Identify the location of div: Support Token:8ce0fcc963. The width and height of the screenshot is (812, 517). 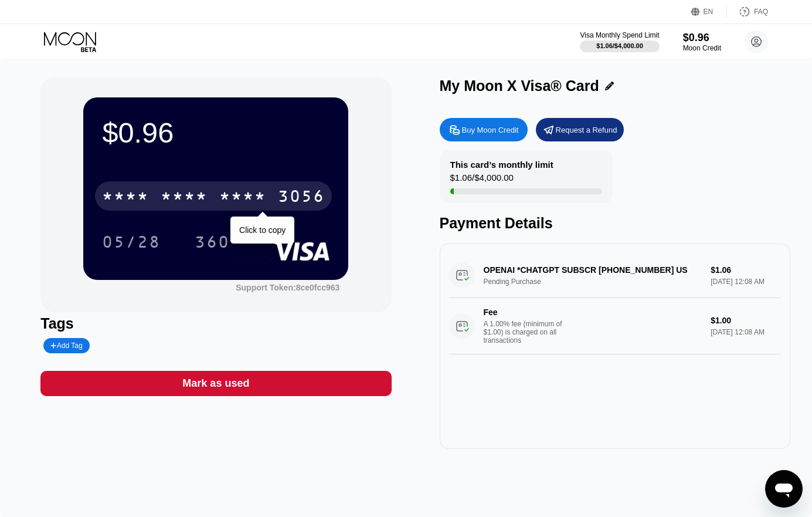
(288, 288).